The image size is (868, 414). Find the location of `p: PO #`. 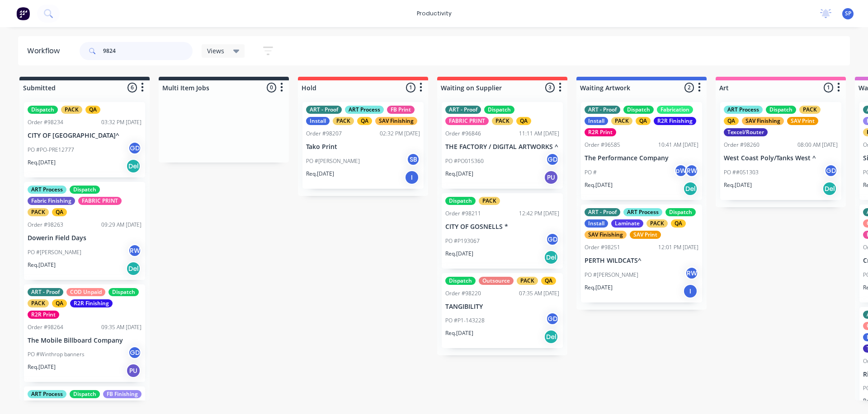

p: PO # is located at coordinates (591, 172).